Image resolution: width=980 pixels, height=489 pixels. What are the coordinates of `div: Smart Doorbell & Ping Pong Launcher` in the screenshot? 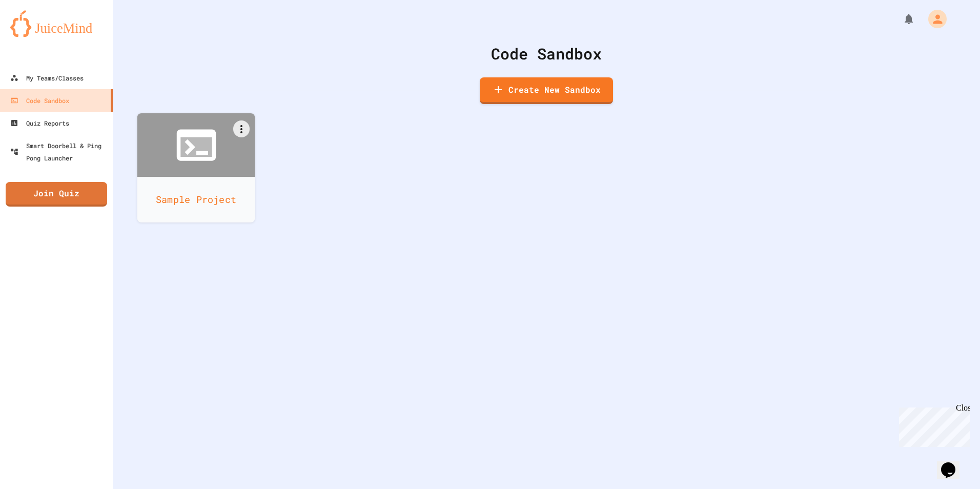 It's located at (60, 152).